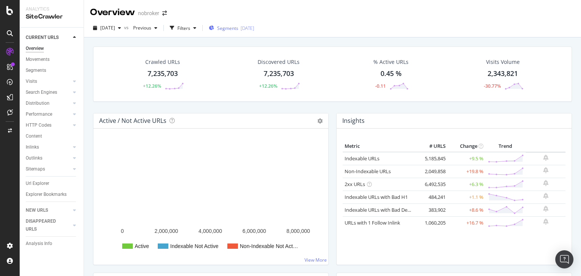 The image size is (581, 276). I want to click on h4: Insights, so click(353, 121).